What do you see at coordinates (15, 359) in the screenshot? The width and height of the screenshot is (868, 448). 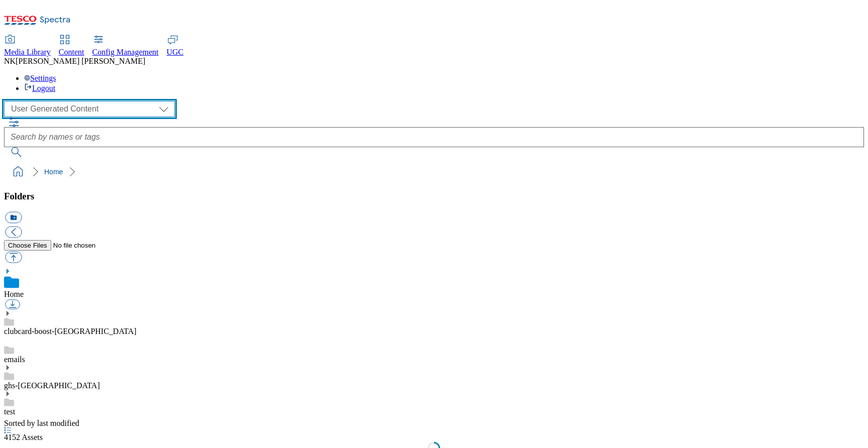 I see `a: emails` at bounding box center [15, 359].